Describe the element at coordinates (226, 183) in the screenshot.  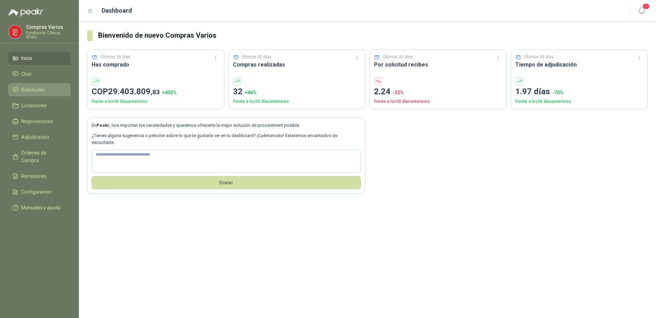
I see `button: Envíar` at that location.